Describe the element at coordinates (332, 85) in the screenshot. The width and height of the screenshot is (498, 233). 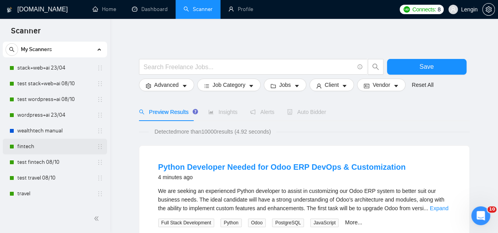
I see `span: Client` at that location.